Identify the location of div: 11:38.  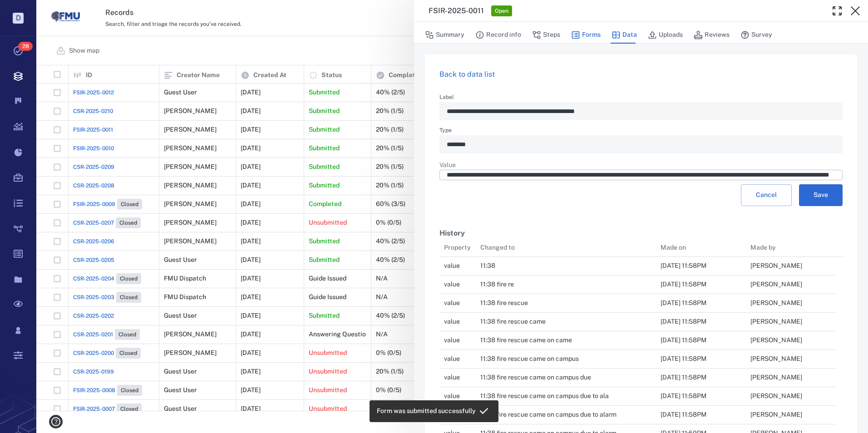
(487, 266).